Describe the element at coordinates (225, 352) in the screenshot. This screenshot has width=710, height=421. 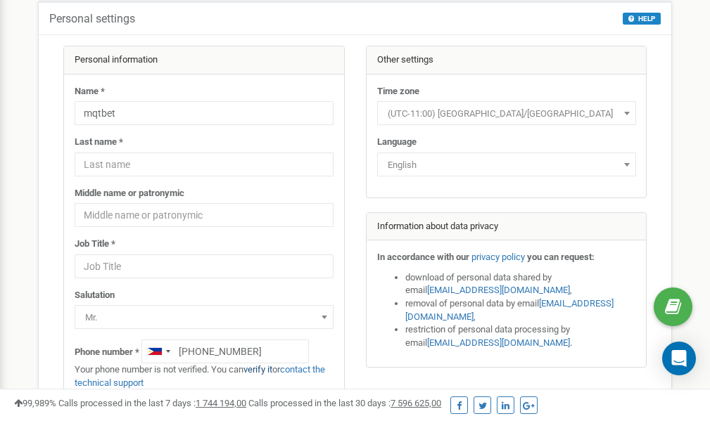
I see `input: +1-800-555-55-55` at that location.